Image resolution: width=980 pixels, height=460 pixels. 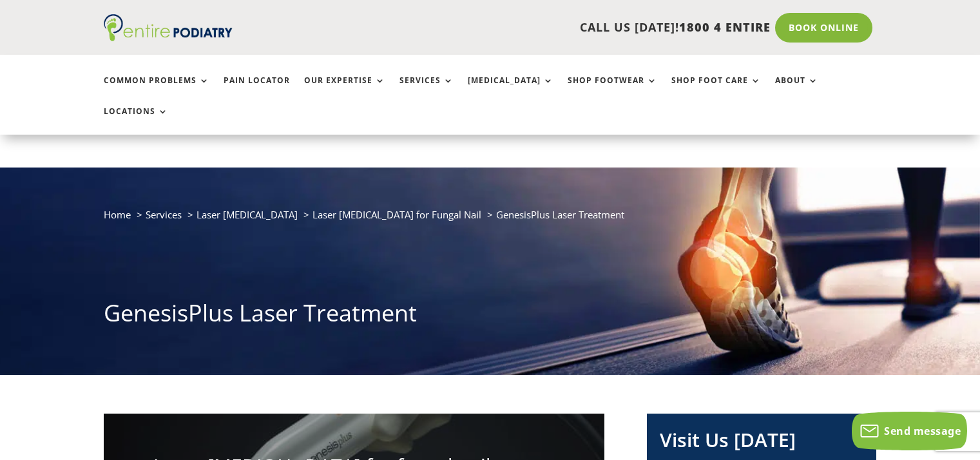 What do you see at coordinates (490, 219) in the screenshot?
I see `nav: breadcrumb` at bounding box center [490, 219].